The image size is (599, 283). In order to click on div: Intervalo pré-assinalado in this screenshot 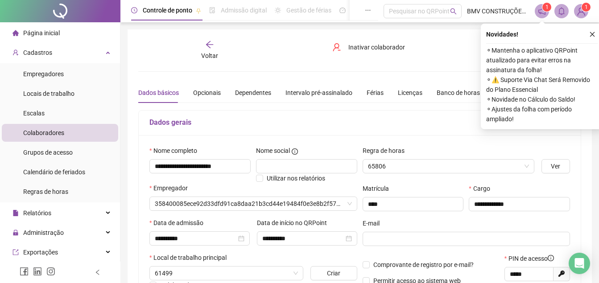, I will do `click(319, 93)`.